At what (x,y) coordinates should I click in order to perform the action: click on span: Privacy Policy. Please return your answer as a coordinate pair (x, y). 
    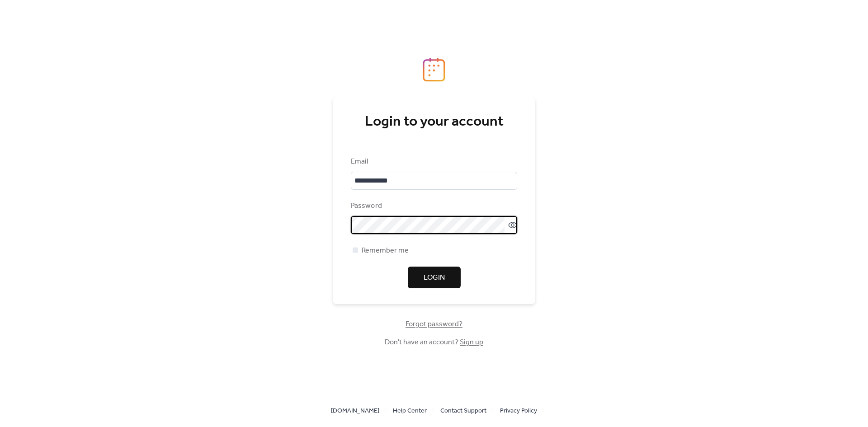
    Looking at the image, I should click on (518, 412).